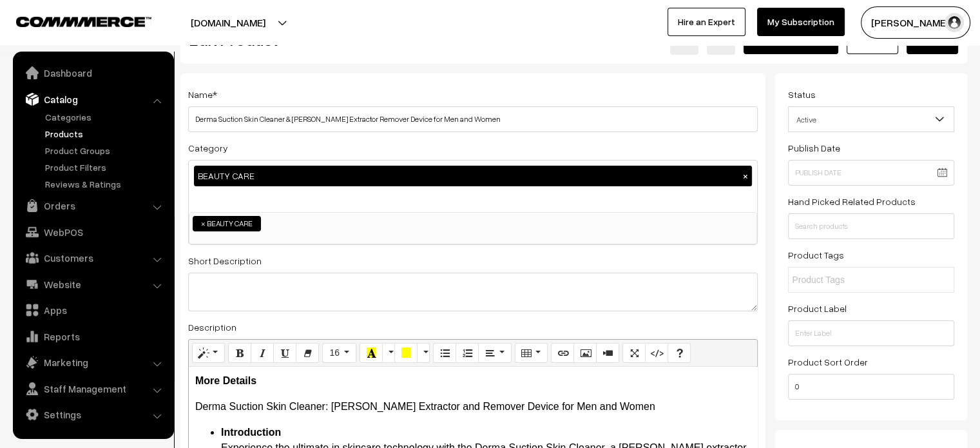 This screenshot has height=448, width=980. Describe the element at coordinates (334, 352) in the screenshot. I see `span: 16` at that location.